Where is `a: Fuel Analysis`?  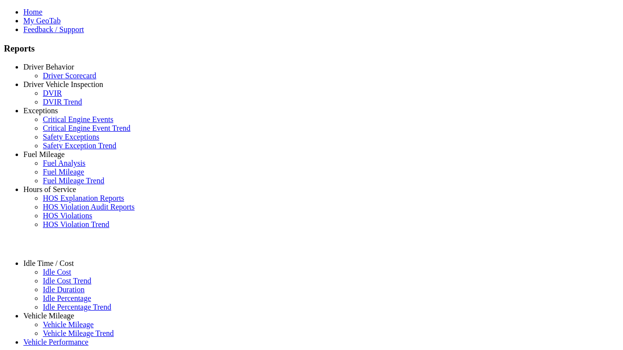 a: Fuel Analysis is located at coordinates (64, 163).